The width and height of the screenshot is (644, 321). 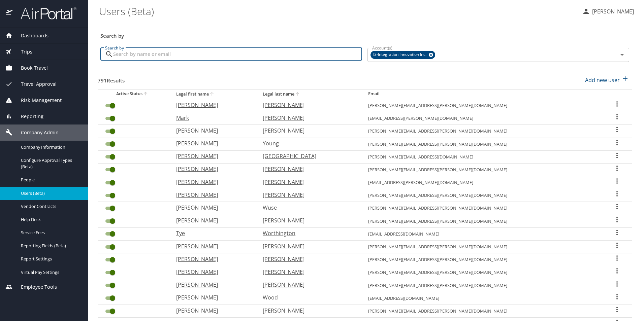 I want to click on img: icon-airportal.png, so click(x=9, y=13).